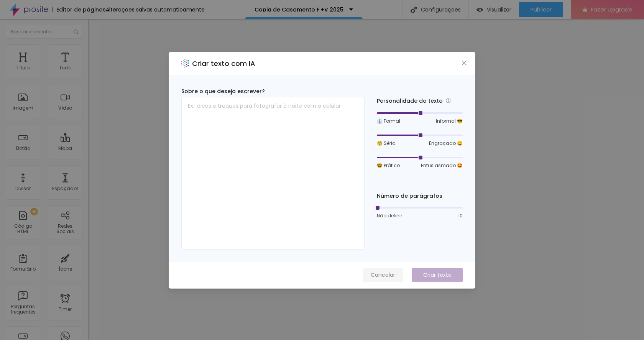 This screenshot has width=644, height=340. Describe the element at coordinates (449, 121) in the screenshot. I see `span: Informal 😎` at that location.